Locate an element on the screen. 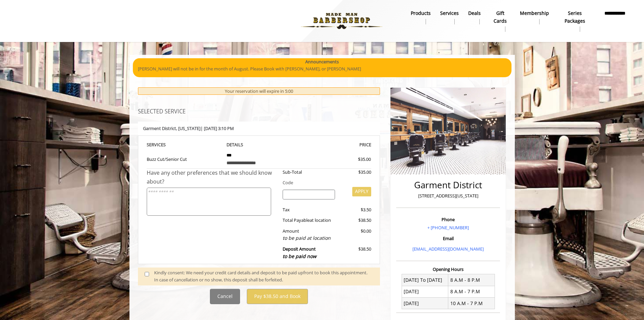  h3: Phone is located at coordinates (448, 219).